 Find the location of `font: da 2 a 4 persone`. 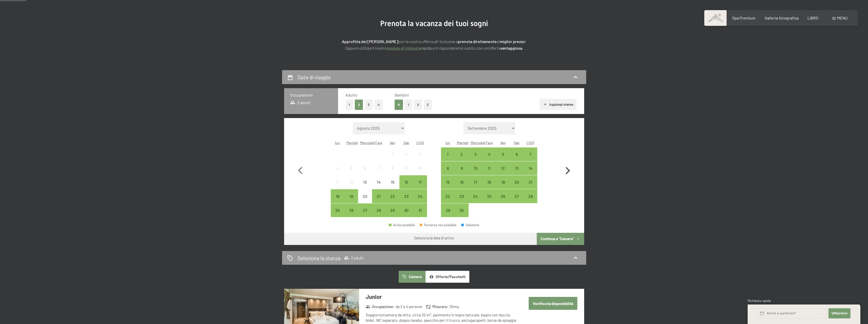

font: da 2 a 4 persone is located at coordinates (409, 306).